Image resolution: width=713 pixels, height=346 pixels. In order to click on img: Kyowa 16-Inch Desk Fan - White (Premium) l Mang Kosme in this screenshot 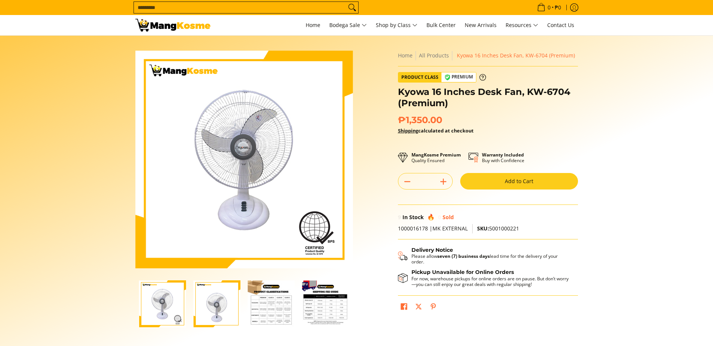, I will do `click(173, 25)`.